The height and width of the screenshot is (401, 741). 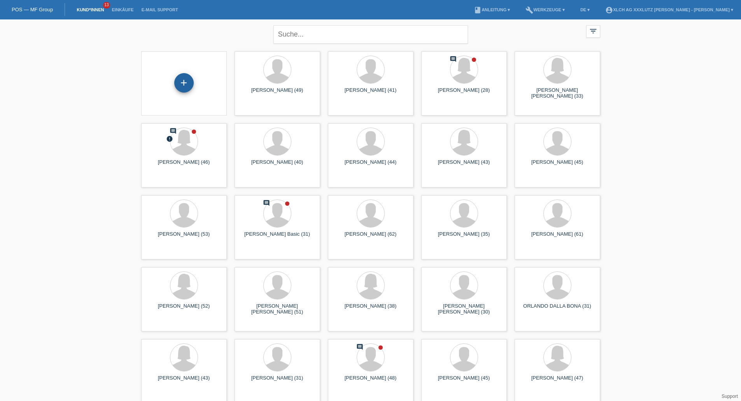 I want to click on i: filter_list, so click(x=594, y=31).